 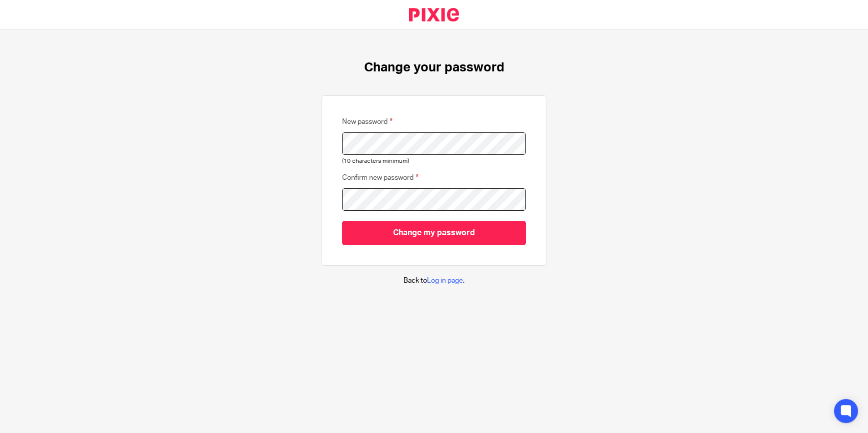 What do you see at coordinates (376, 161) in the screenshot?
I see `span: (10 characters minimum)` at bounding box center [376, 161].